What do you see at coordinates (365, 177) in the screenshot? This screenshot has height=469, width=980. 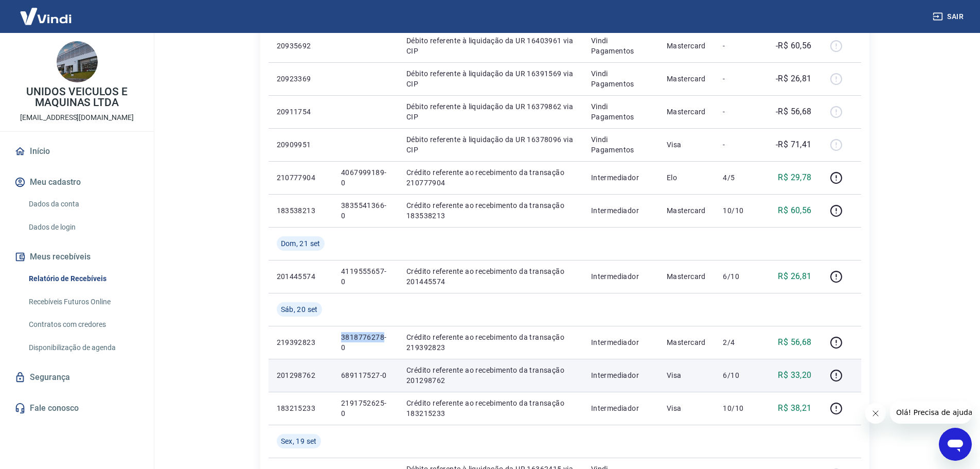 I see `p: 4067999189-0` at bounding box center [365, 177].